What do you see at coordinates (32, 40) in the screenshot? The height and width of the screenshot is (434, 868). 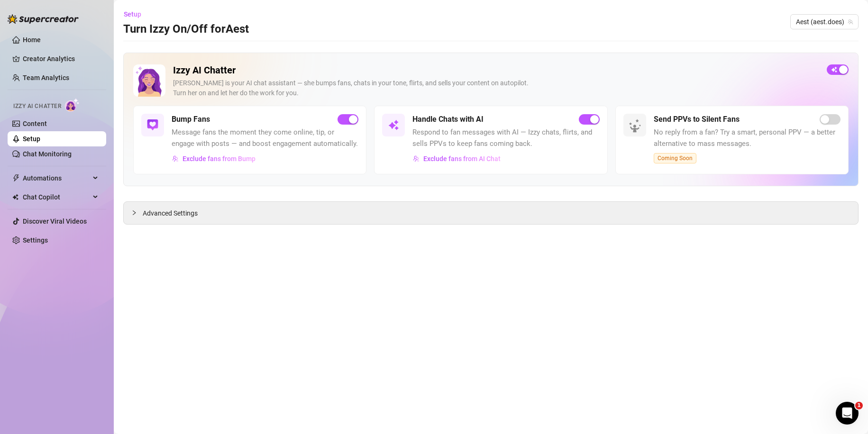 I see `a: Home` at bounding box center [32, 40].